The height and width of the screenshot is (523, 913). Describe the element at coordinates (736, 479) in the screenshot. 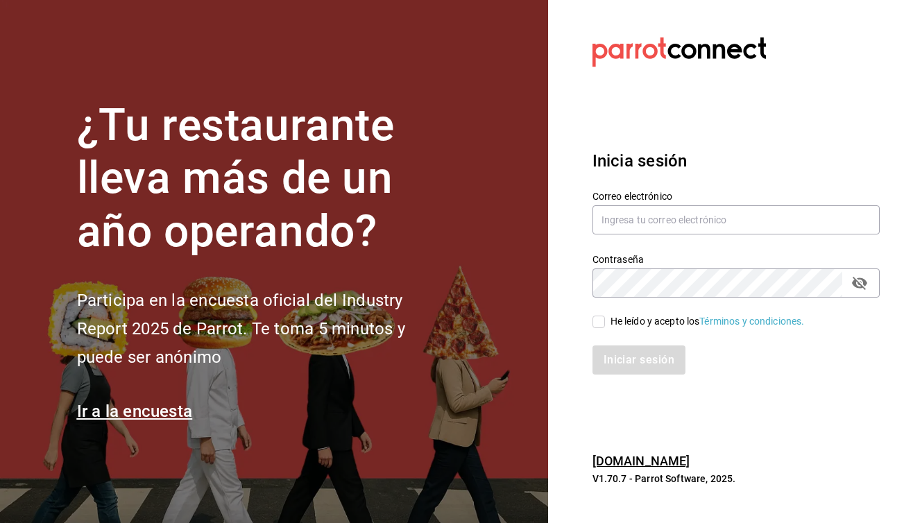

I see `p: V1.70.7 - Parrot Software, 2025.` at that location.